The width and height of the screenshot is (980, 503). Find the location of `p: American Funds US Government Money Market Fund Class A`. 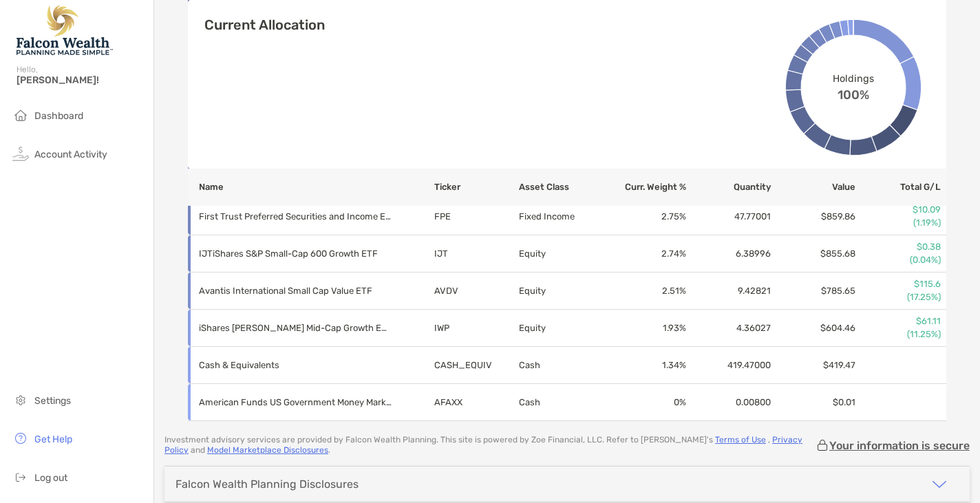

p: American Funds US Government Money Market Fund Class A is located at coordinates (295, 402).